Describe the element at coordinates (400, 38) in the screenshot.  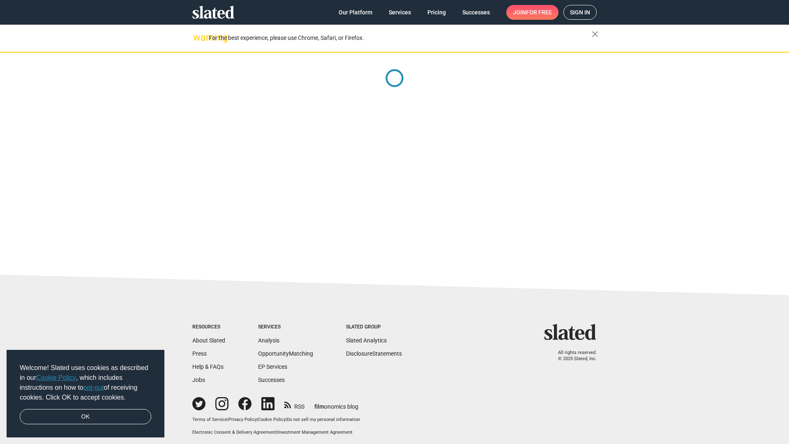
I see `div: For the best experience, please use Chrome, Safari, or Firefox.` at that location.